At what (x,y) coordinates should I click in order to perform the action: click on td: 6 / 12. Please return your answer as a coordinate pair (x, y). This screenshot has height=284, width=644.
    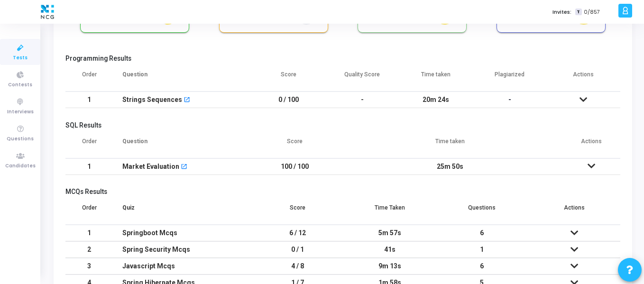
    Looking at the image, I should click on (298, 233).